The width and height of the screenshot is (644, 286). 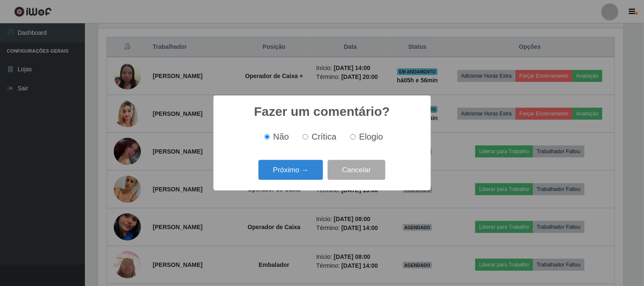 I want to click on span: Elogio, so click(x=371, y=137).